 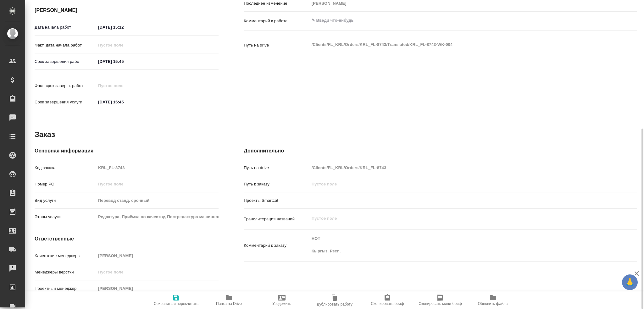 I want to click on span: Уведомить, so click(x=282, y=304).